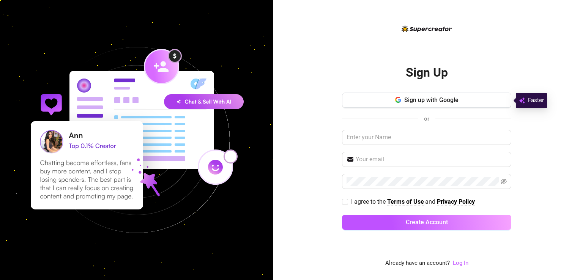  I want to click on span: or, so click(427, 119).